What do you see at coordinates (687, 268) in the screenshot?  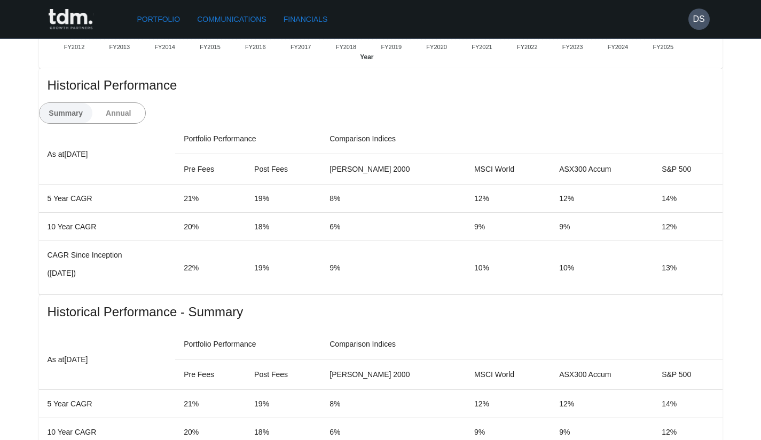 I see `td: 13%` at bounding box center [687, 268].